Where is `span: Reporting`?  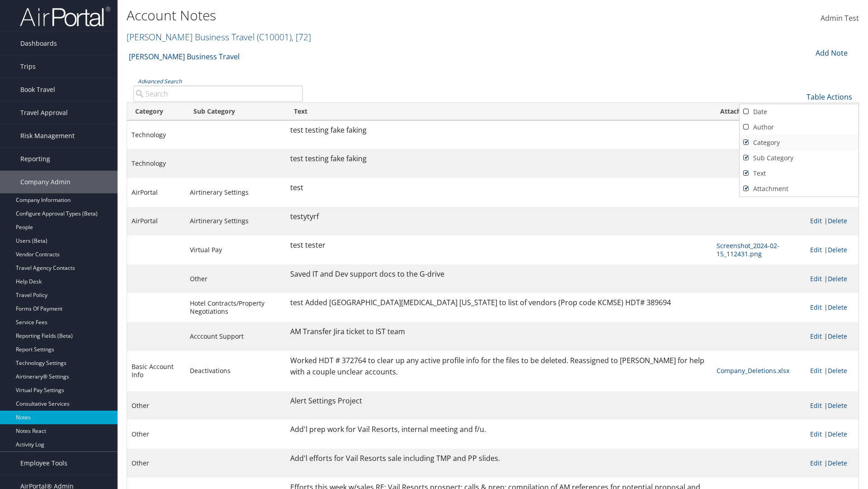
span: Reporting is located at coordinates (35, 159).